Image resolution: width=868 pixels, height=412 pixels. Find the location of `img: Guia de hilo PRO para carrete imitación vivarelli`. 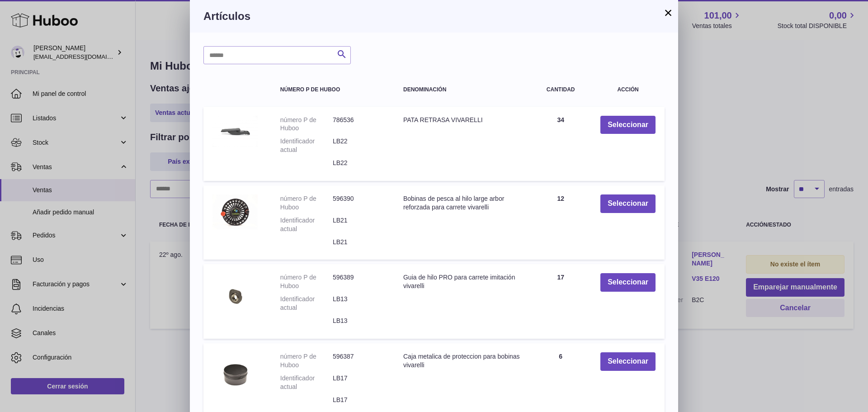

img: Guia de hilo PRO para carrete imitación vivarelli is located at coordinates (236, 295).